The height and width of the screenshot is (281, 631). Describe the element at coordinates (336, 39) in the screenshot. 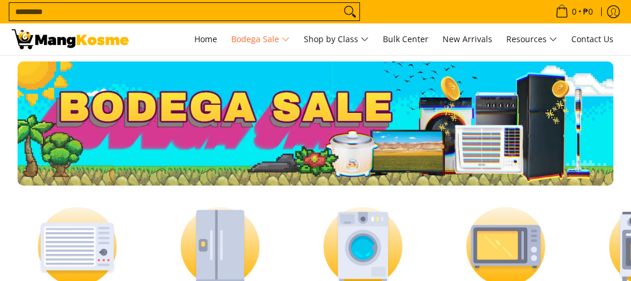

I see `a: Shop by Class` at that location.